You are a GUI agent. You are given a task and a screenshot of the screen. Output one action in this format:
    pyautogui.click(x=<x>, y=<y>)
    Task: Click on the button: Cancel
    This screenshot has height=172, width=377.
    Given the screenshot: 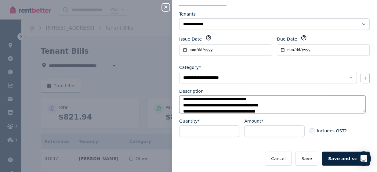 What is the action you would take?
    pyautogui.click(x=278, y=159)
    